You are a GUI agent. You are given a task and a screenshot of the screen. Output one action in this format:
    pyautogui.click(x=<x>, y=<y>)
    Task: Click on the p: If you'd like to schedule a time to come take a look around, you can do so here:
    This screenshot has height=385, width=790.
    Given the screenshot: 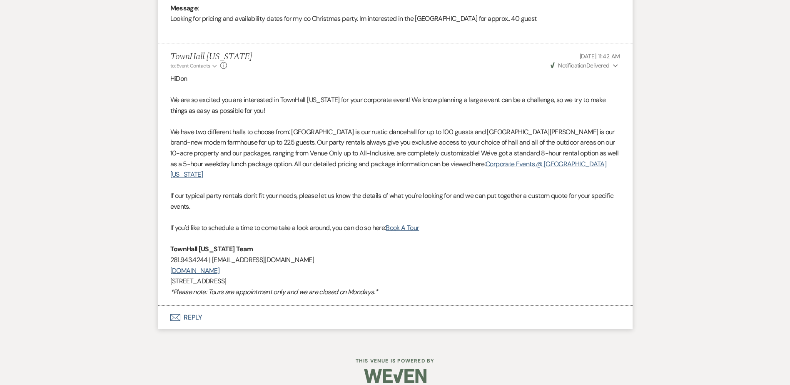 What is the action you would take?
    pyautogui.click(x=395, y=228)
    